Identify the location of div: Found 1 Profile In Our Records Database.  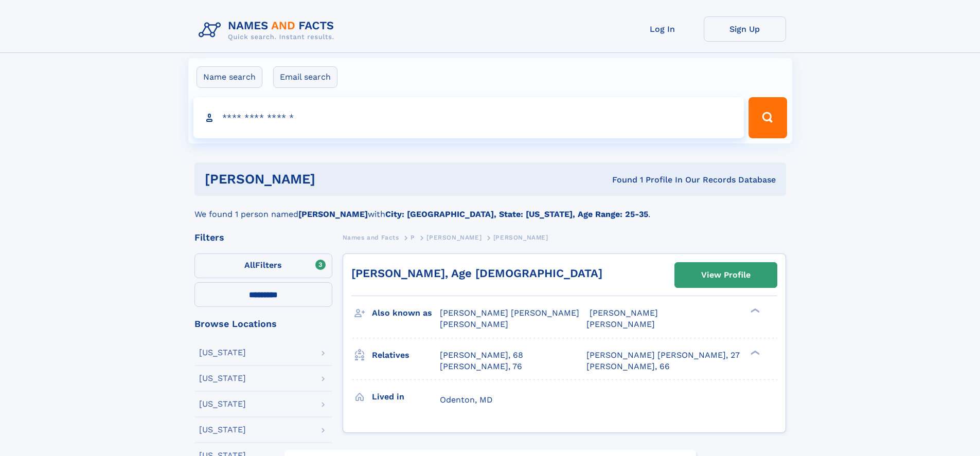
(620, 180).